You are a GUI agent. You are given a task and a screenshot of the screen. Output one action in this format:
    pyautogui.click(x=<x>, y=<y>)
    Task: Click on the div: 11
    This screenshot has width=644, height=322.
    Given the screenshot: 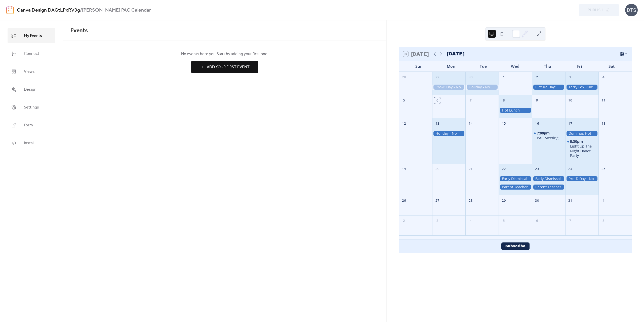 What is the action you would take?
    pyautogui.click(x=603, y=100)
    